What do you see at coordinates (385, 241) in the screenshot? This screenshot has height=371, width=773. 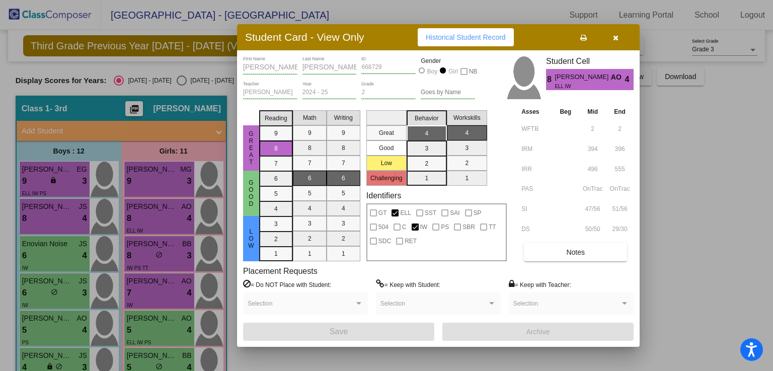 I see `span: SDC` at bounding box center [385, 241].